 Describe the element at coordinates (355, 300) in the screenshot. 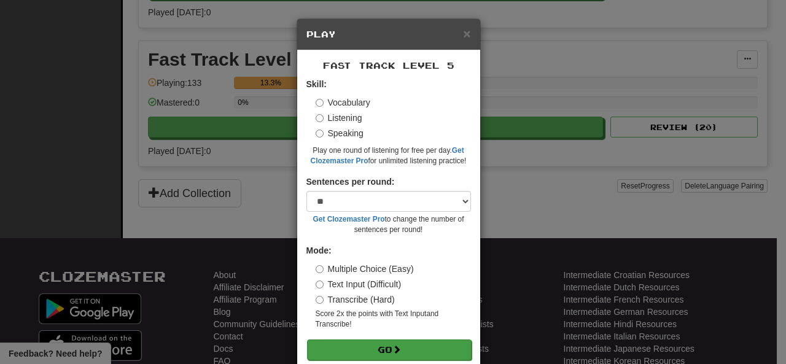

I see `label: Transcribe (Hard)` at that location.